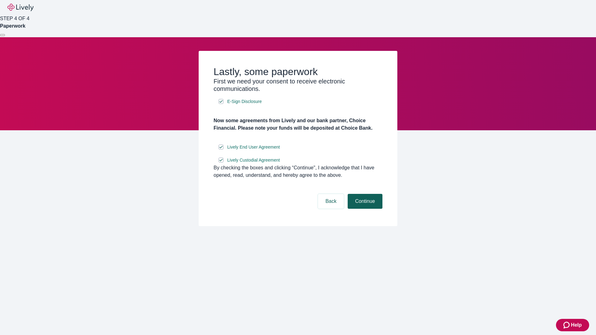  I want to click on span: Lively End User Agreement, so click(254, 147).